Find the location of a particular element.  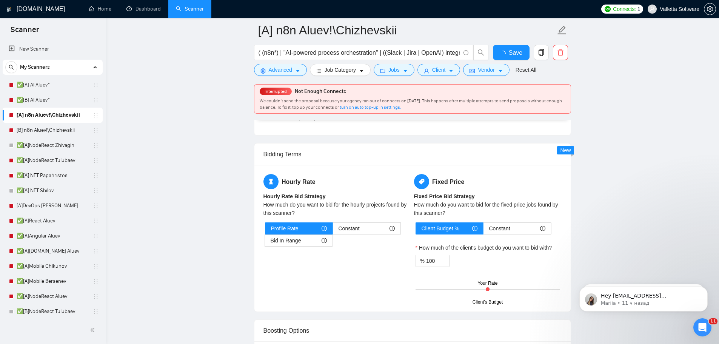

button: idcardVendorcaret-down is located at coordinates (486, 70).